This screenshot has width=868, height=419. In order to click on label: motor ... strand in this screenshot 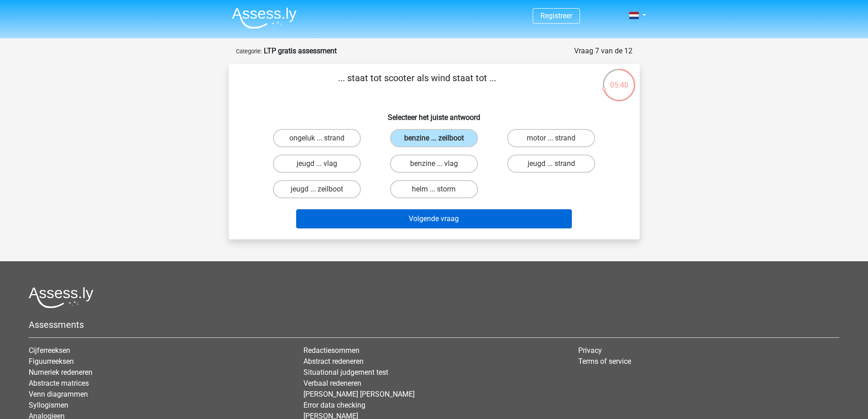, I will do `click(551, 138)`.